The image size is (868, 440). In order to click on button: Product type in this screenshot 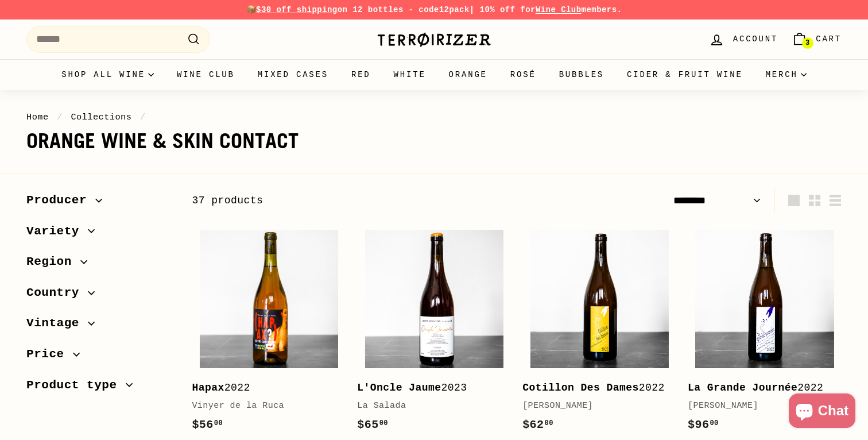, I will do `click(100, 388)`.